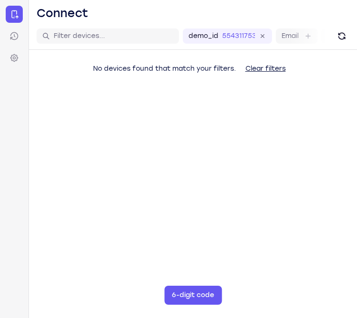 The image size is (357, 318). What do you see at coordinates (342, 36) in the screenshot?
I see `button: Refresh` at bounding box center [342, 36].